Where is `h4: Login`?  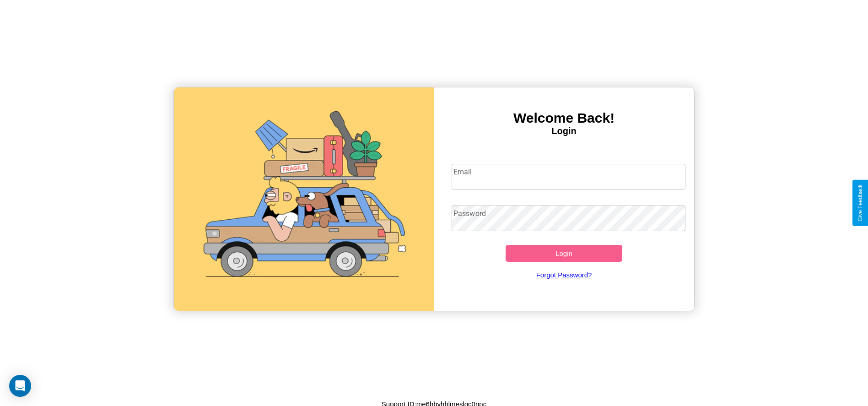
h4: Login is located at coordinates (564, 131).